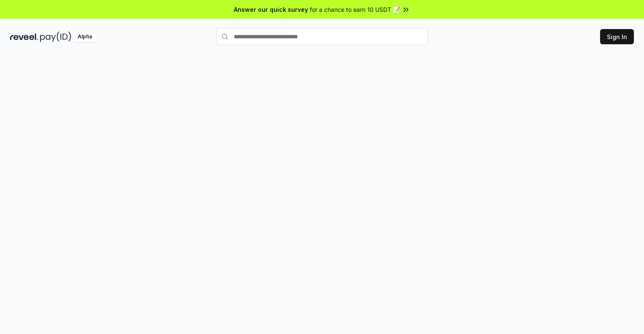 This screenshot has width=644, height=334. What do you see at coordinates (617, 37) in the screenshot?
I see `button: Sign In` at bounding box center [617, 37].